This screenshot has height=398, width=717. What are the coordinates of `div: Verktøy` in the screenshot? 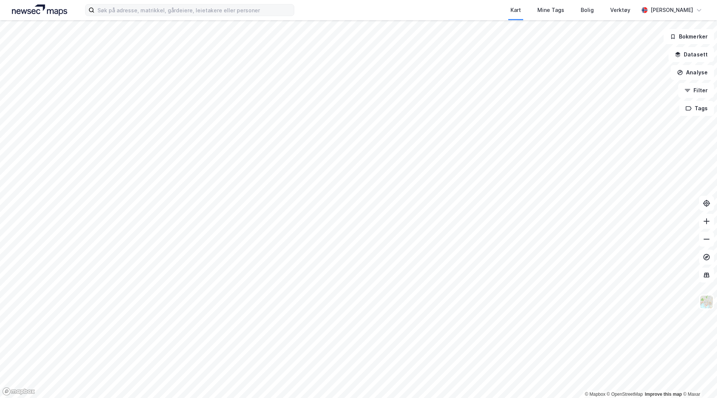 It's located at (621, 10).